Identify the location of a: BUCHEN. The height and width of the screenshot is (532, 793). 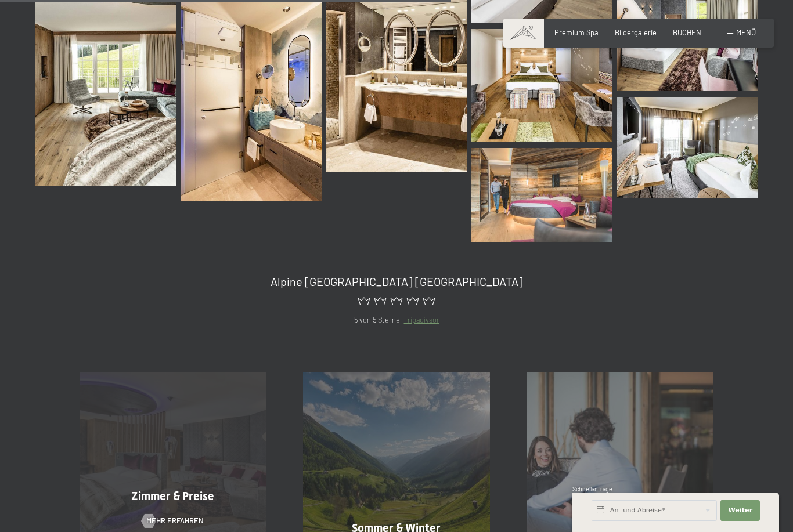
(687, 33).